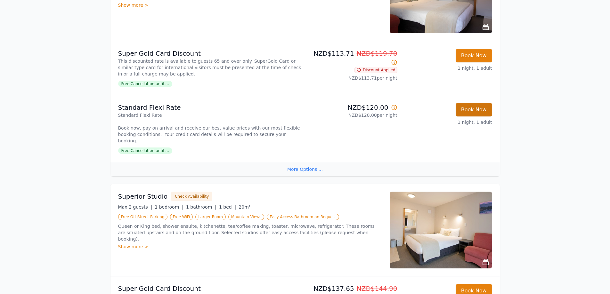 This screenshot has height=294, width=610. What do you see at coordinates (246, 217) in the screenshot?
I see `span: Mountain Views` at bounding box center [246, 217].